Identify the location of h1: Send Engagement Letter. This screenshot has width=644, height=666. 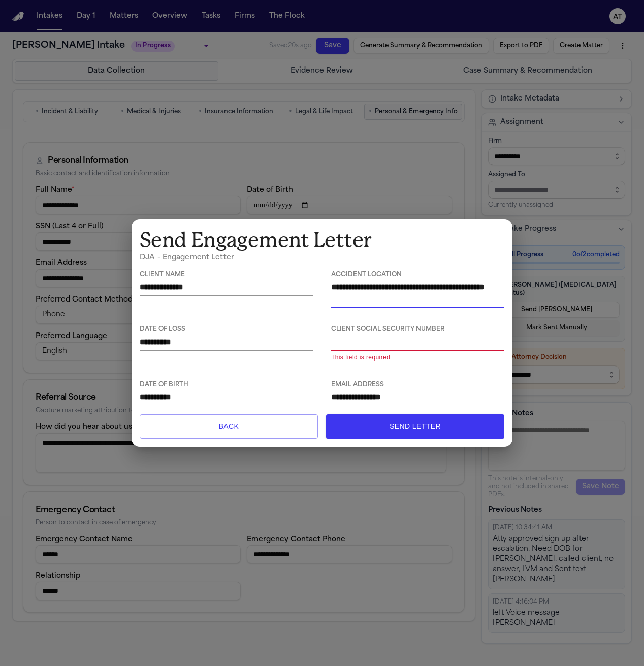
(322, 240).